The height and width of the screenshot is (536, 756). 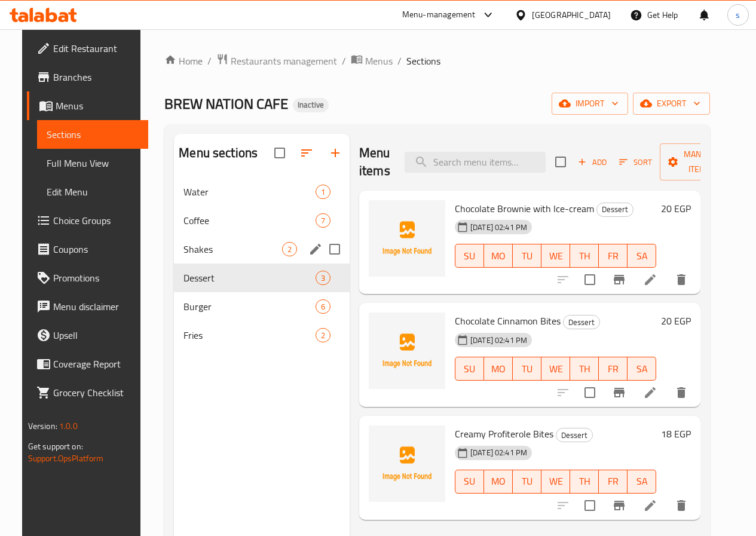 I want to click on a: Edit menu item, so click(x=650, y=279).